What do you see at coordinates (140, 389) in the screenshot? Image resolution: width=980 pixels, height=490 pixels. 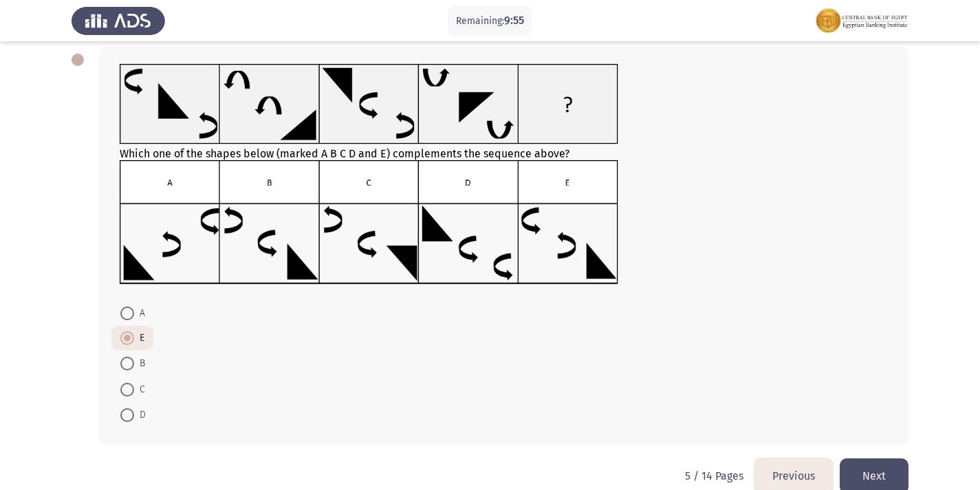 I see `span: C` at bounding box center [140, 389].